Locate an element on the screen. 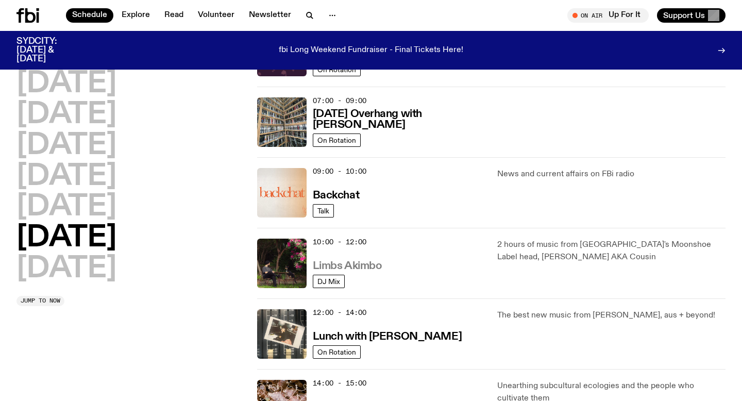  a: Talk is located at coordinates (323, 211).